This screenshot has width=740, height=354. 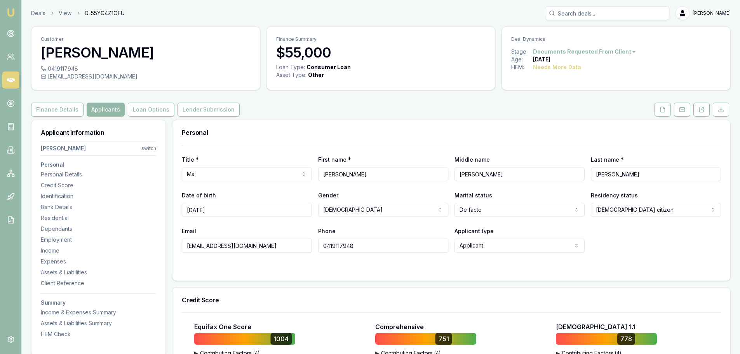 What do you see at coordinates (208, 109) in the screenshot?
I see `button: Lender Submission` at bounding box center [208, 109].